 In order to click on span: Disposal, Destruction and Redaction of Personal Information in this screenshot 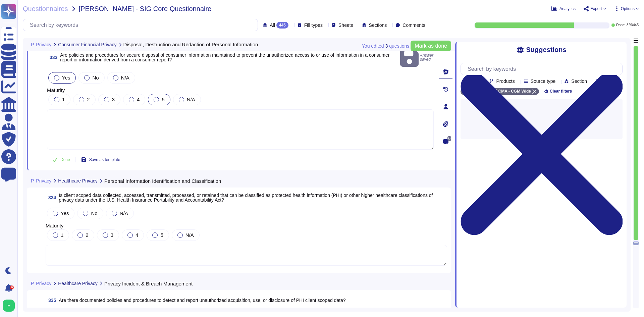, I will do `click(191, 44)`.